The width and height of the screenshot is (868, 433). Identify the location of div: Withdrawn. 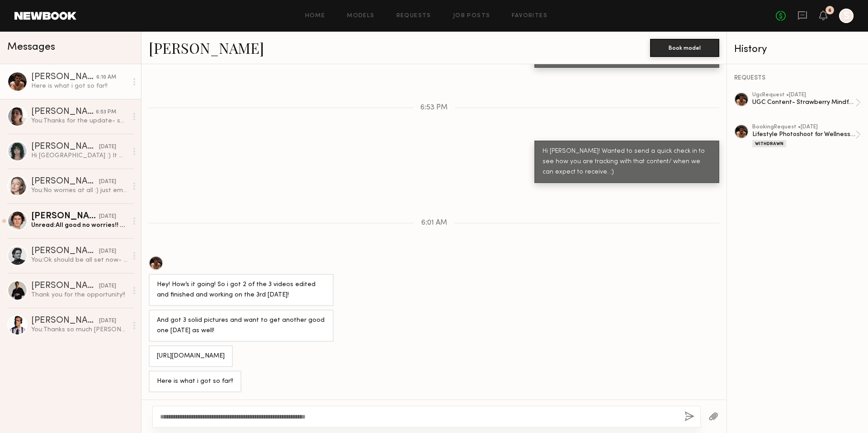
(769, 144).